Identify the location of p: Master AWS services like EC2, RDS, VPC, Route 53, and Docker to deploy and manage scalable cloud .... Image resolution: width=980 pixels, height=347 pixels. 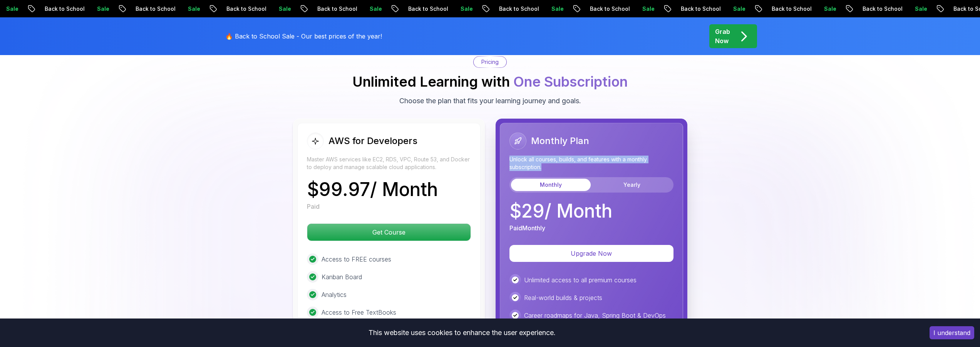
(389, 163).